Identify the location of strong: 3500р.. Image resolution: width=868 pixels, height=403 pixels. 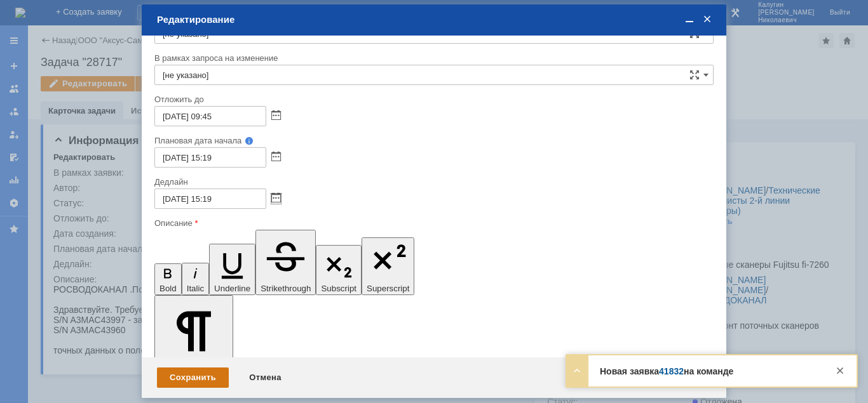
(456, 20).